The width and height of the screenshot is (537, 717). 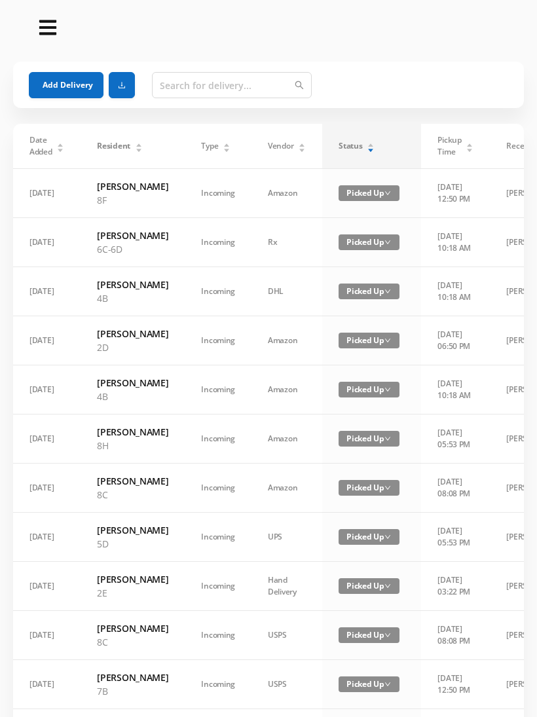 I want to click on p: 8F, so click(x=132, y=200).